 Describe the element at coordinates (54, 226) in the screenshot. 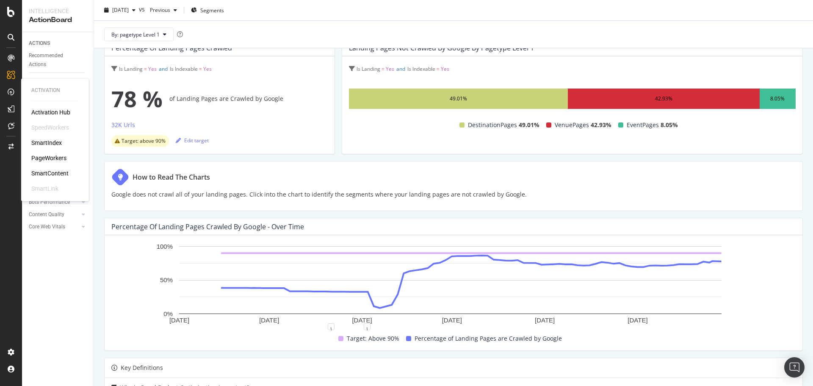

I see `a: Core Web Vitals` at that location.